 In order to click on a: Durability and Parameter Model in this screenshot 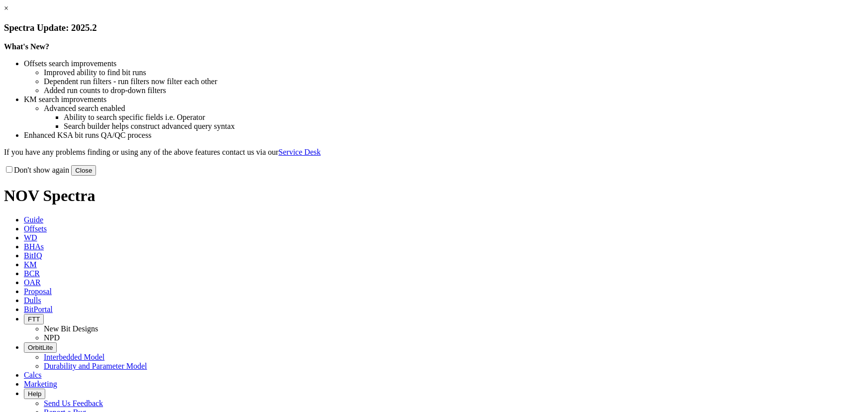, I will do `click(96, 365)`.